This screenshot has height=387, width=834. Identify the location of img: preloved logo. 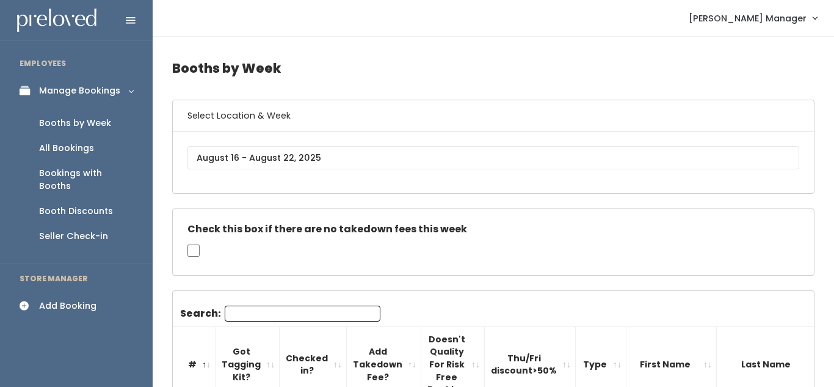
(57, 20).